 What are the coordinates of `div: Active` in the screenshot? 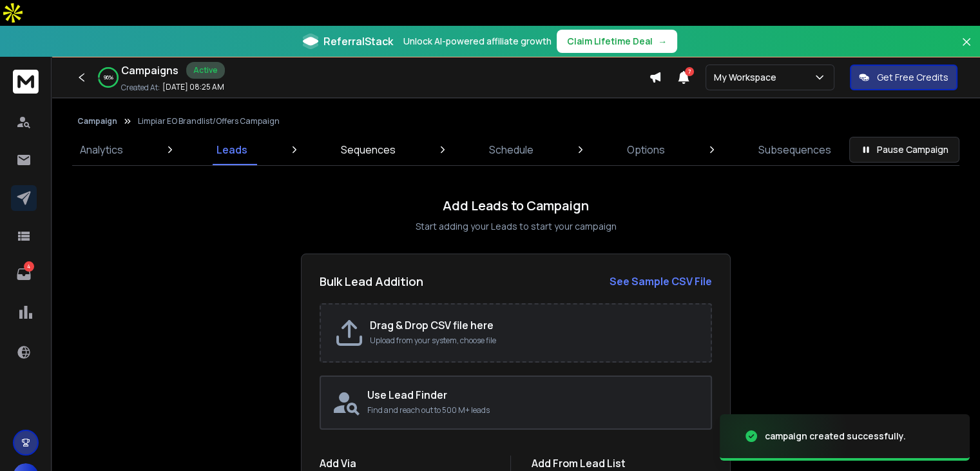 It's located at (205, 70).